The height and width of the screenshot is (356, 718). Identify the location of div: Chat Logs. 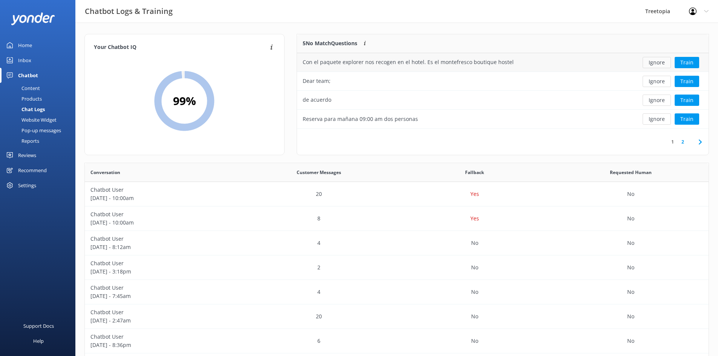
(25, 109).